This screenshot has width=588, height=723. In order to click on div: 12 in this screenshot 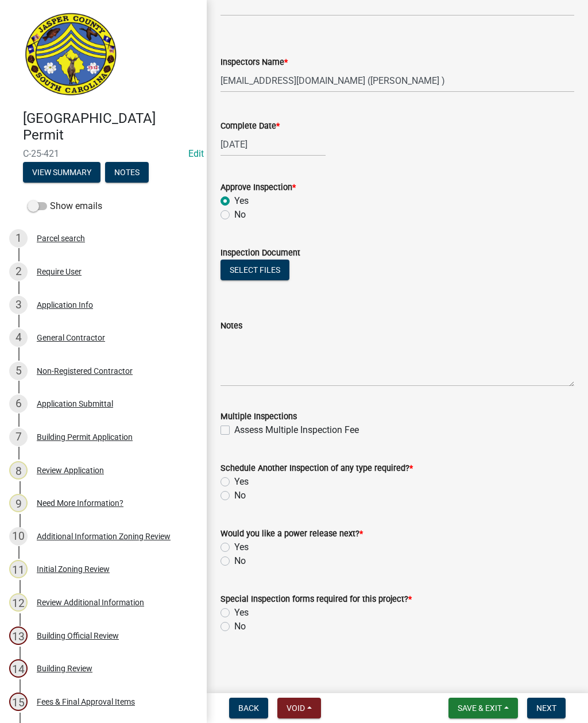, I will do `click(19, 602)`.